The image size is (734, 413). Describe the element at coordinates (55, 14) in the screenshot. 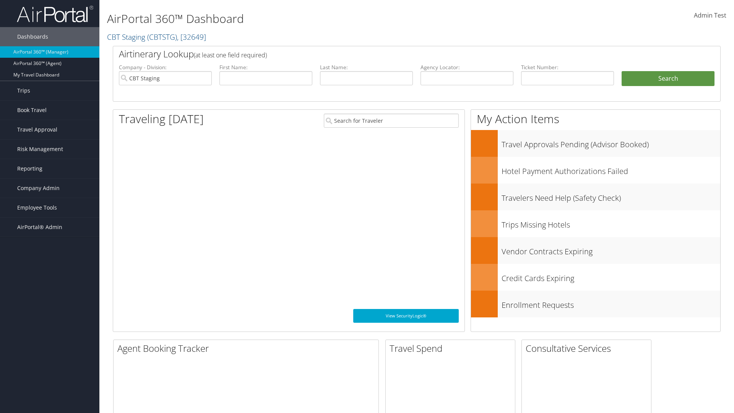

I see `img: airportal-logo.png` at that location.